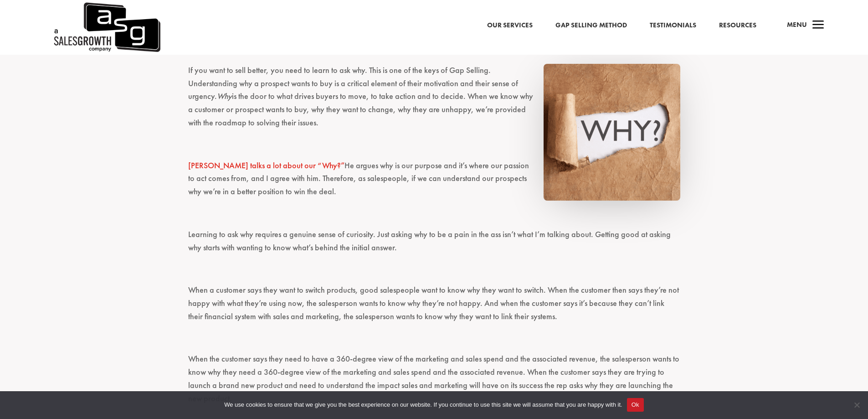 The image size is (868, 419). Describe the element at coordinates (819, 26) in the screenshot. I see `span: a` at that location.